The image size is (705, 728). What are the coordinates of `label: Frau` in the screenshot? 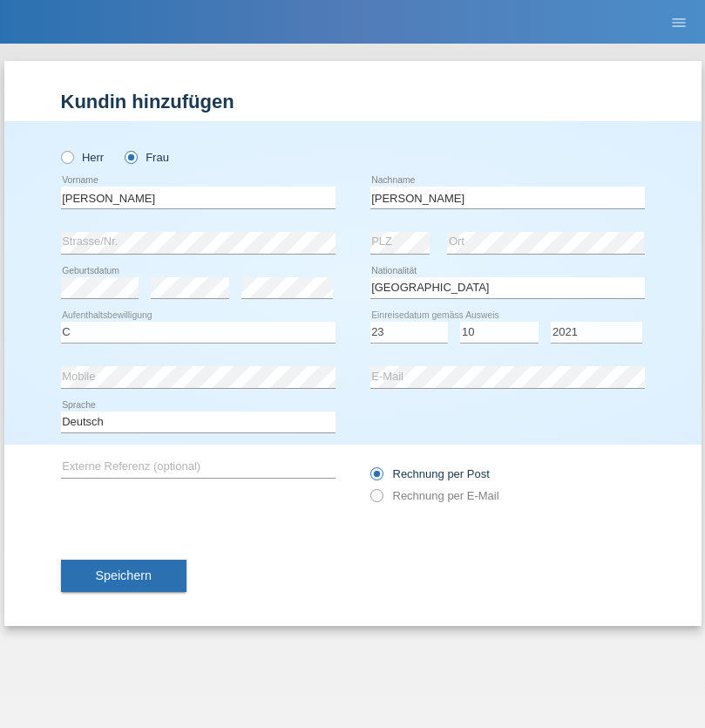 It's located at (147, 157).